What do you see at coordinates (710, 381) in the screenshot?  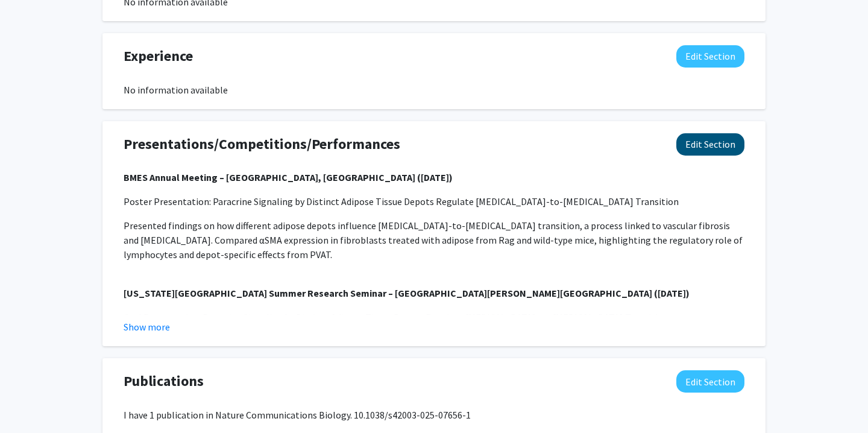 I see `button: Edit Publications` at bounding box center [710, 381].